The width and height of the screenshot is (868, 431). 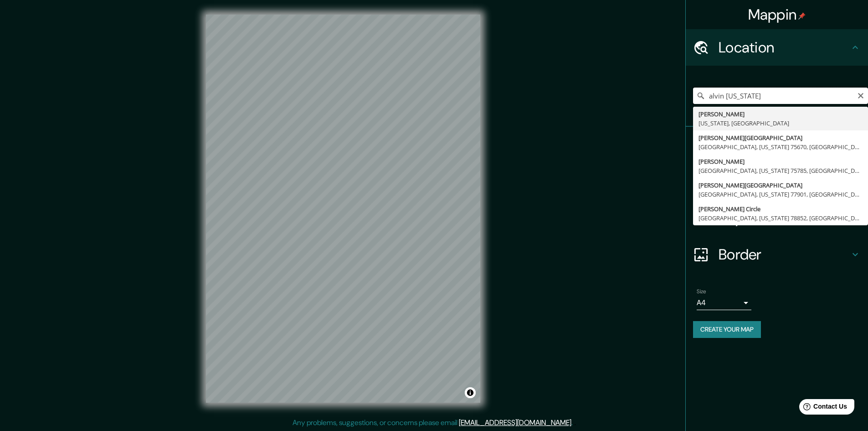 I want to click on canvas: Map, so click(x=343, y=209).